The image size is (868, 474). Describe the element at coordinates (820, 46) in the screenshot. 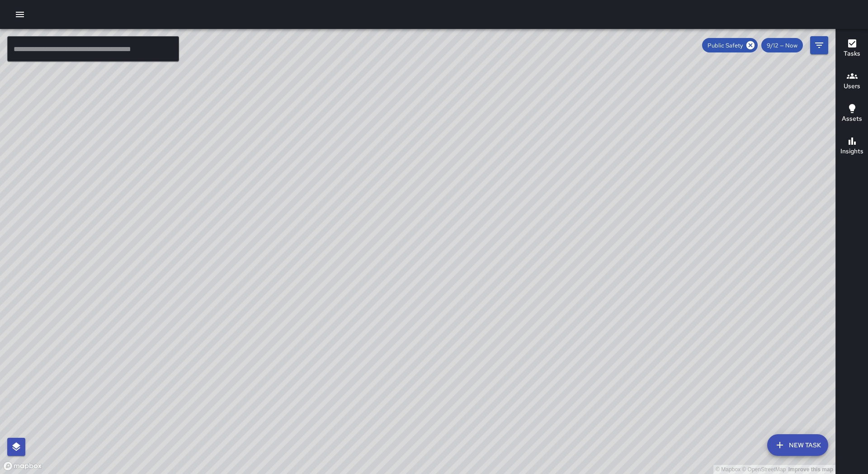

I see `button: Filters` at that location.